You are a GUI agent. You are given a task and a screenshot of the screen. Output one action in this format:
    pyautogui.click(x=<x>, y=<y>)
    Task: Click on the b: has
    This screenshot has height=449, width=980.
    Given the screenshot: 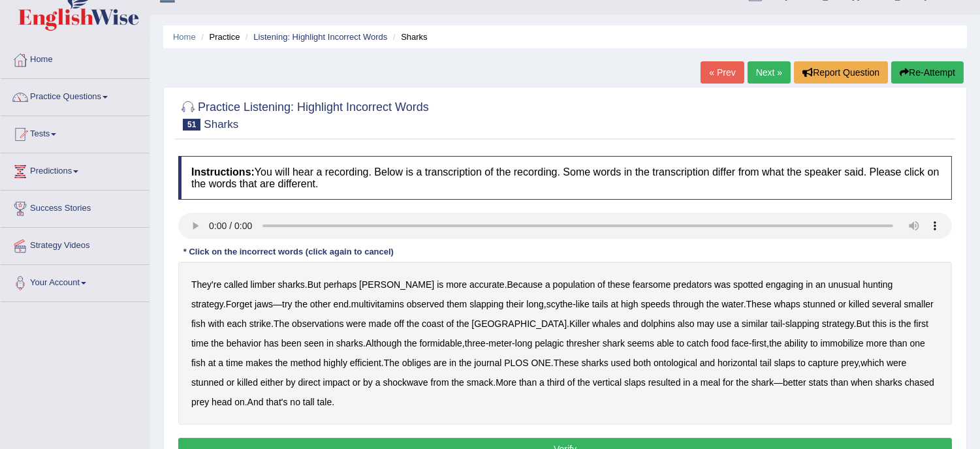 What is the action you would take?
    pyautogui.click(x=271, y=343)
    